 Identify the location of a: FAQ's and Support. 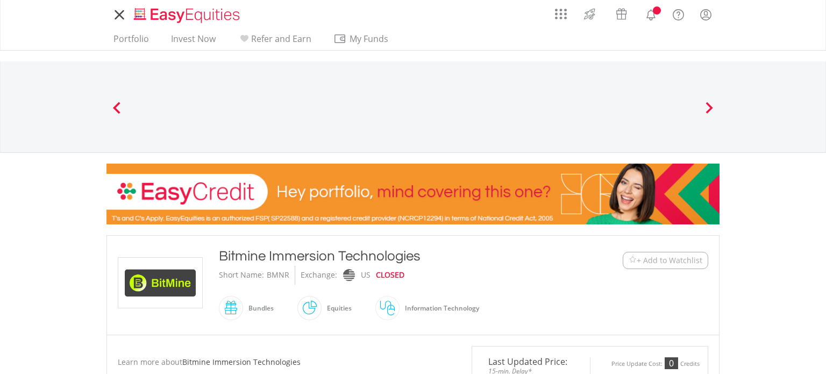
(678, 13).